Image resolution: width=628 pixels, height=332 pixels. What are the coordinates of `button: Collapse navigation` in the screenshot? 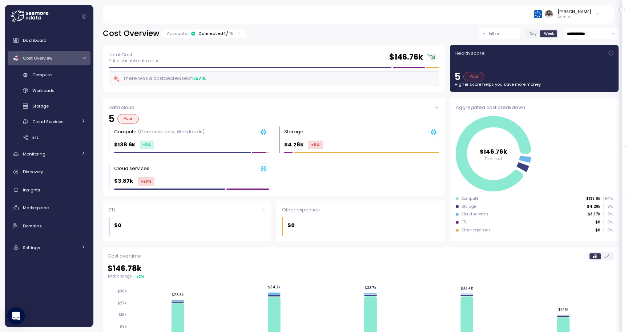 It's located at (84, 16).